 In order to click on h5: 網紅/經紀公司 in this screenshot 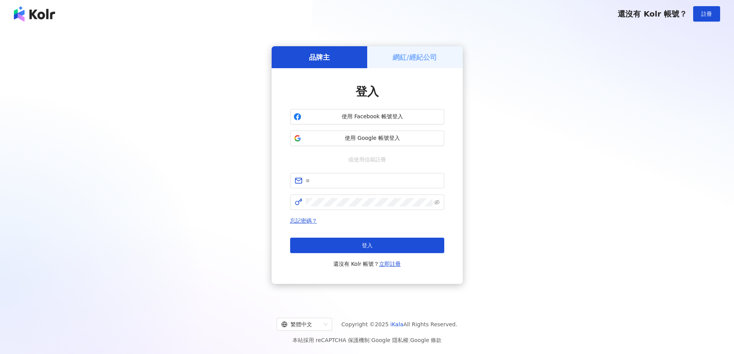, I will do `click(415, 57)`.